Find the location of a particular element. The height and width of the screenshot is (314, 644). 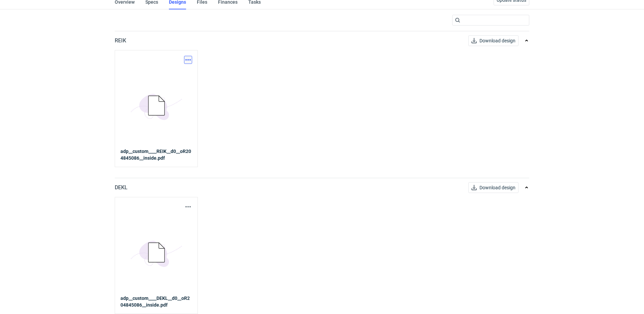

a: adp__custom____REIK__d0__oR204845086__inside.pdf is located at coordinates (156, 155).